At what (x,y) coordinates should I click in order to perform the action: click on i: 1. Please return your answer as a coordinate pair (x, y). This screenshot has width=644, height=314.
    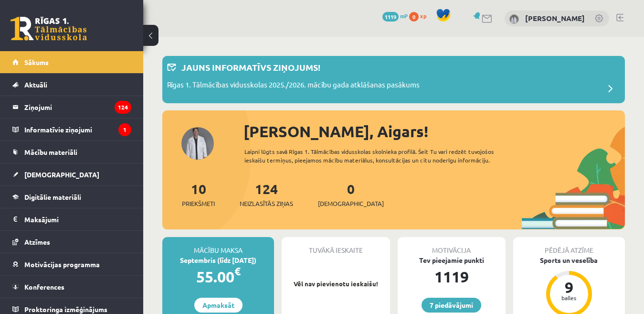
    Looking at the image, I should click on (124, 129).